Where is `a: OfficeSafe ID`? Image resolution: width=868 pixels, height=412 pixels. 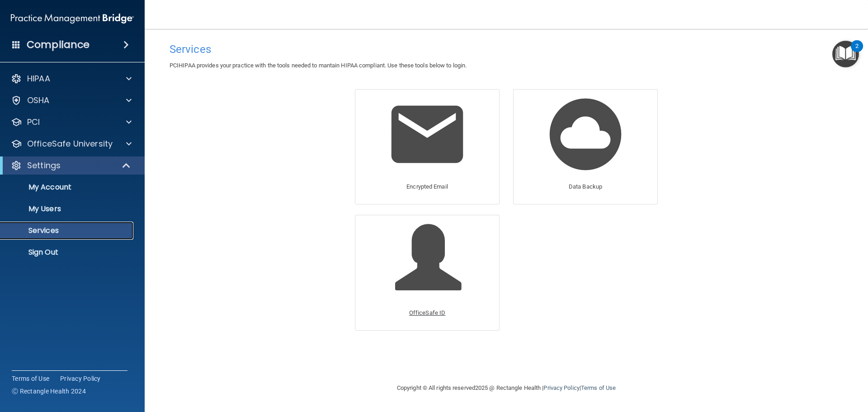 a: OfficeSafe ID is located at coordinates (427, 272).